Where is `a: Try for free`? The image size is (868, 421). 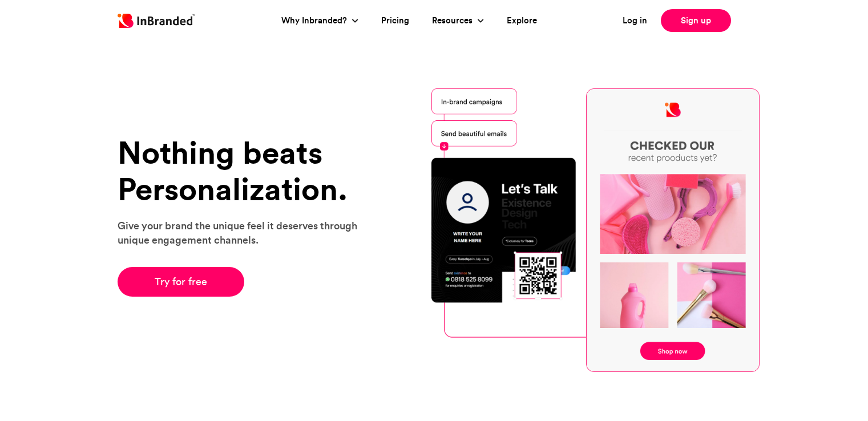
a: Try for free is located at coordinates (181, 282).